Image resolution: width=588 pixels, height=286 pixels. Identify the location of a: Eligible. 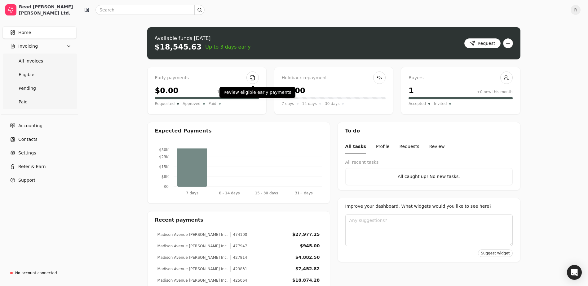
(39, 75).